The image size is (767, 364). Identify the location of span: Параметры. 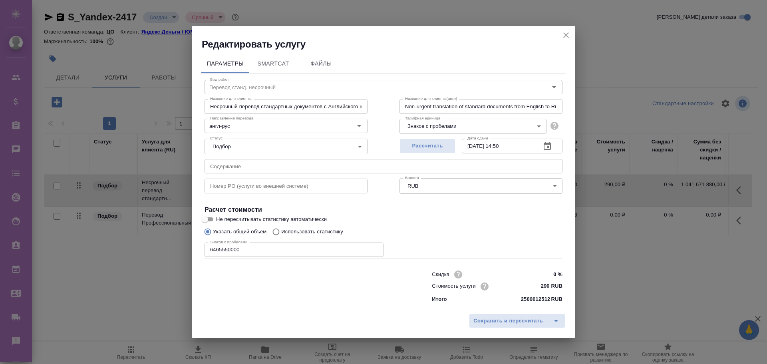
(225, 64).